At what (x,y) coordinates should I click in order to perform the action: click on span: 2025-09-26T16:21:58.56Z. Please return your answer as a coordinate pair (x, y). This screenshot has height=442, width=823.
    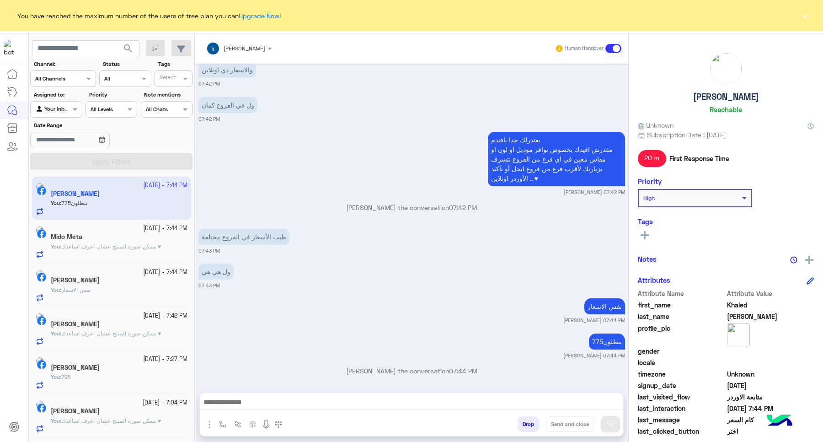
    Looking at the image, I should click on (770, 385).